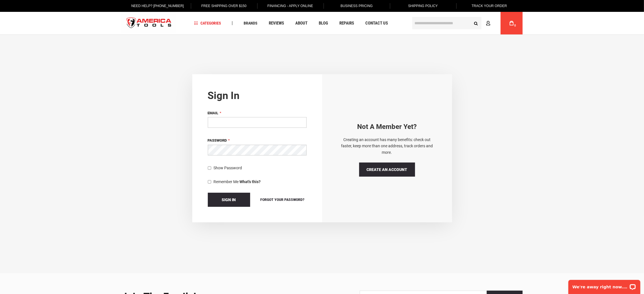 This screenshot has height=294, width=644. Describe the element at coordinates (229, 200) in the screenshot. I see `span: Sign In` at that location.